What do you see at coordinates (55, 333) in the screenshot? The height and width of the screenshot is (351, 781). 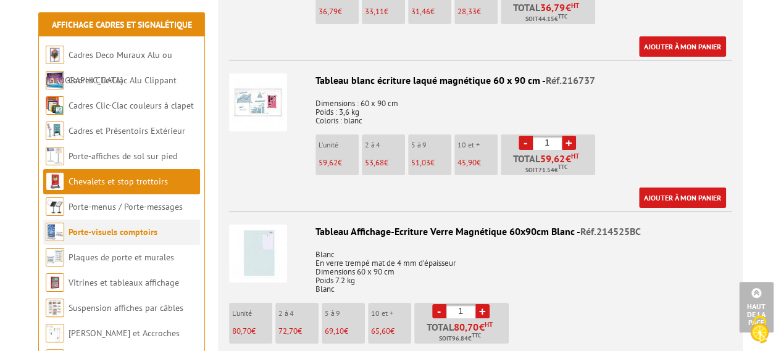 I see `img: Cimaises et Accroches tableaux` at bounding box center [55, 333].